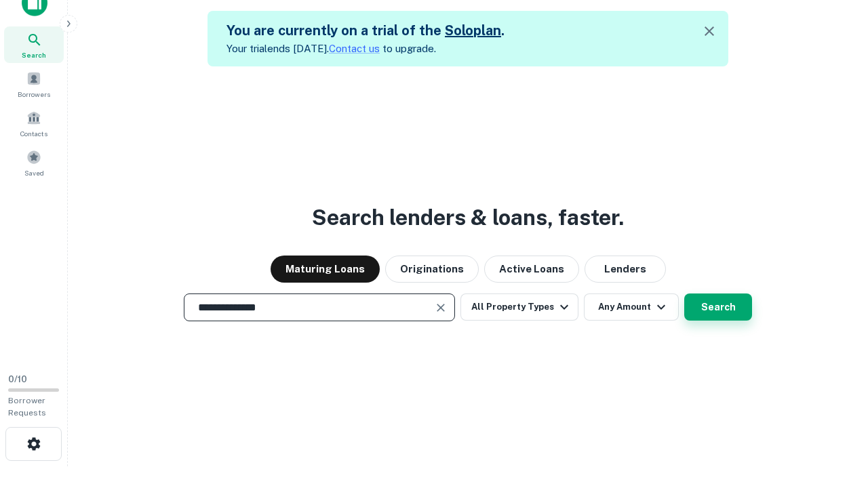 This screenshot has width=868, height=488. Describe the element at coordinates (34, 45) in the screenshot. I see `div: Search` at that location.